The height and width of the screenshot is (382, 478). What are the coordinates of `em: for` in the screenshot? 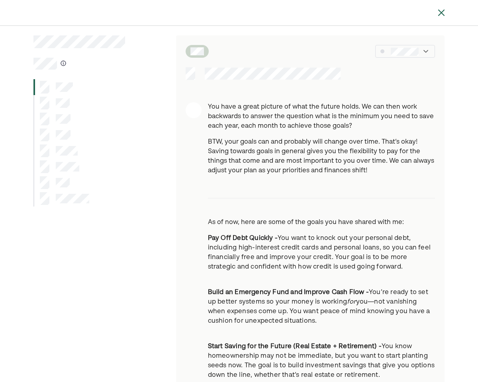 It's located at (351, 302).